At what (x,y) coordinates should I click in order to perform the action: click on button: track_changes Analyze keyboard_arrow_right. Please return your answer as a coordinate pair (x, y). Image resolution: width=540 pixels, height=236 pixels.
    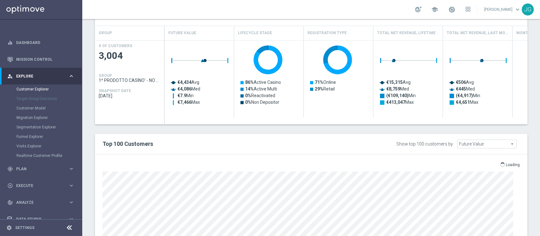
    Looking at the image, I should click on (41, 203).